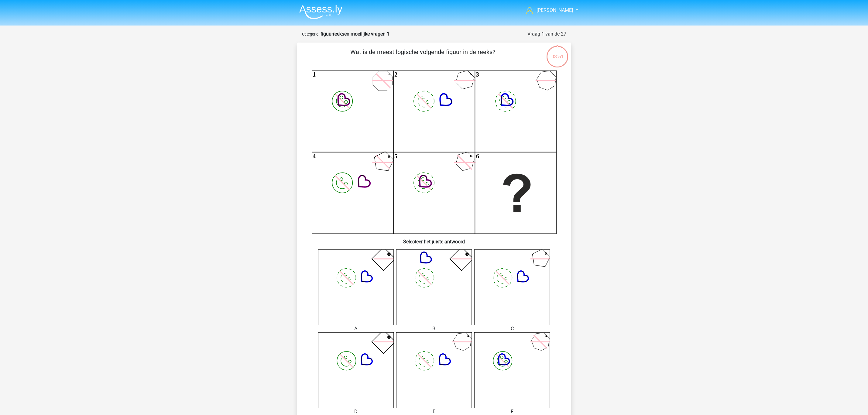 This screenshot has width=868, height=415. What do you see at coordinates (512, 329) in the screenshot?
I see `div: C` at bounding box center [512, 329].